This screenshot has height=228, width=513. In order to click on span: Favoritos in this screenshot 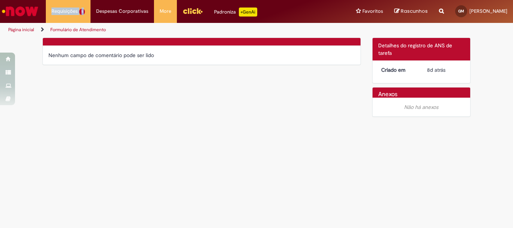, I will do `click(372, 11)`.